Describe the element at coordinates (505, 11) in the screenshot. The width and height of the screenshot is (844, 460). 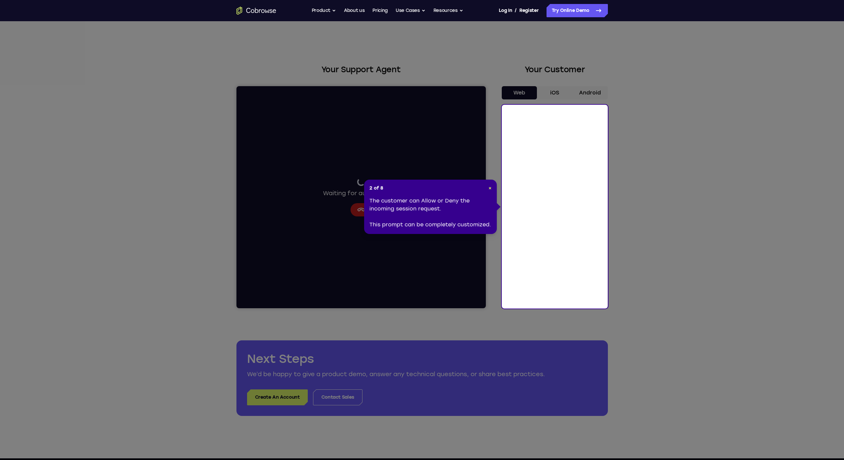
I see `a: Log In` at that location.